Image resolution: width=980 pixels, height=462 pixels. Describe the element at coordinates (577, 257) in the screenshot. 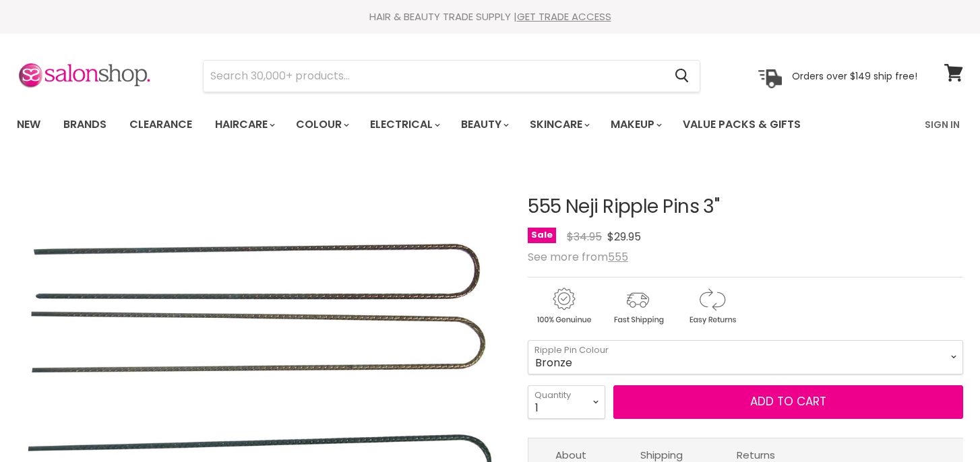

I see `span: See more from` at that location.